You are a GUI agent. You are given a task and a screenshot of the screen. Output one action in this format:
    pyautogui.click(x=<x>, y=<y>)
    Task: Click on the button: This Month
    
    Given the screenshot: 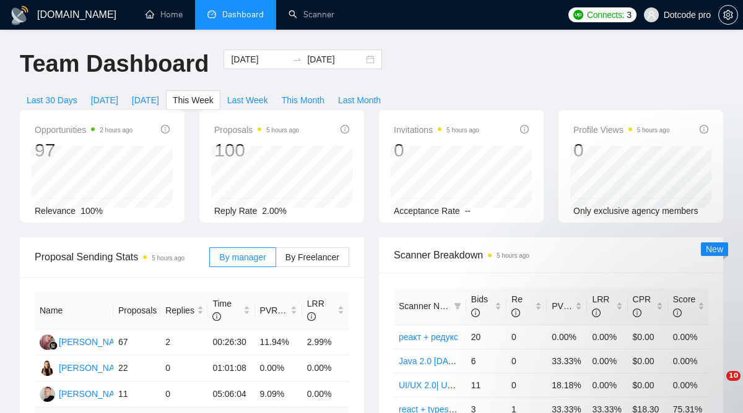 What is the action you would take?
    pyautogui.click(x=303, y=100)
    